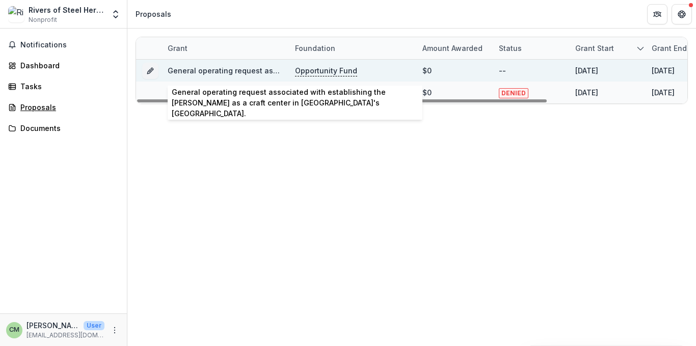 This screenshot has height=346, width=696. I want to click on span: Notifications, so click(69, 45).